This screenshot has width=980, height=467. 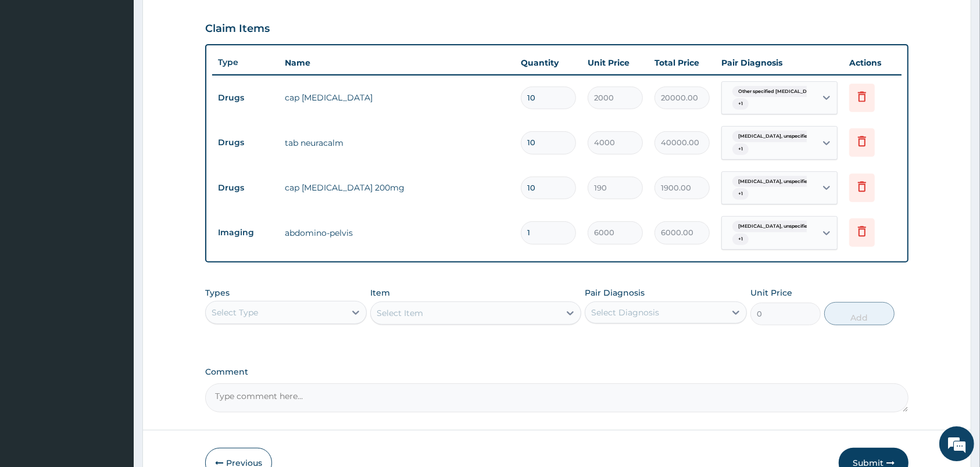 What do you see at coordinates (235, 313) in the screenshot?
I see `div: Select Type` at bounding box center [235, 313].